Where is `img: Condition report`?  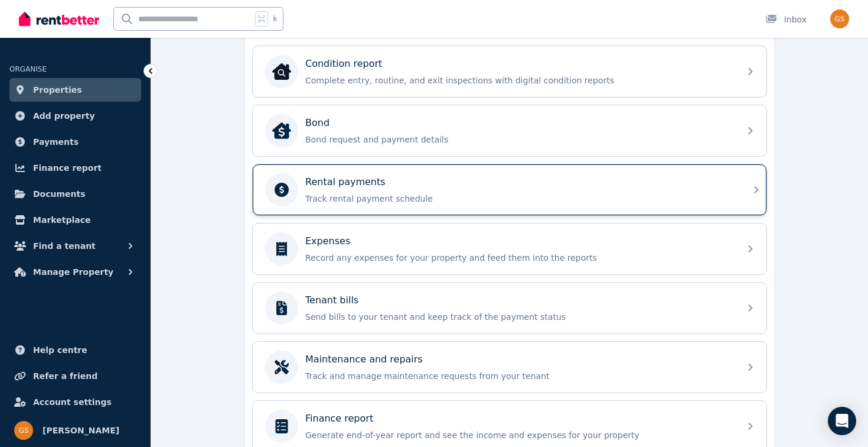
img: Condition report is located at coordinates (282, 72).